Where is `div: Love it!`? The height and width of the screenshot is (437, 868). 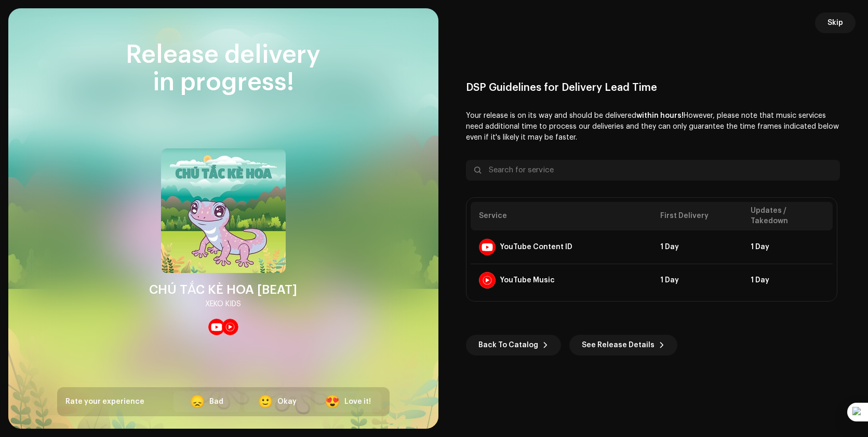
div: Love it! is located at coordinates (357, 402).